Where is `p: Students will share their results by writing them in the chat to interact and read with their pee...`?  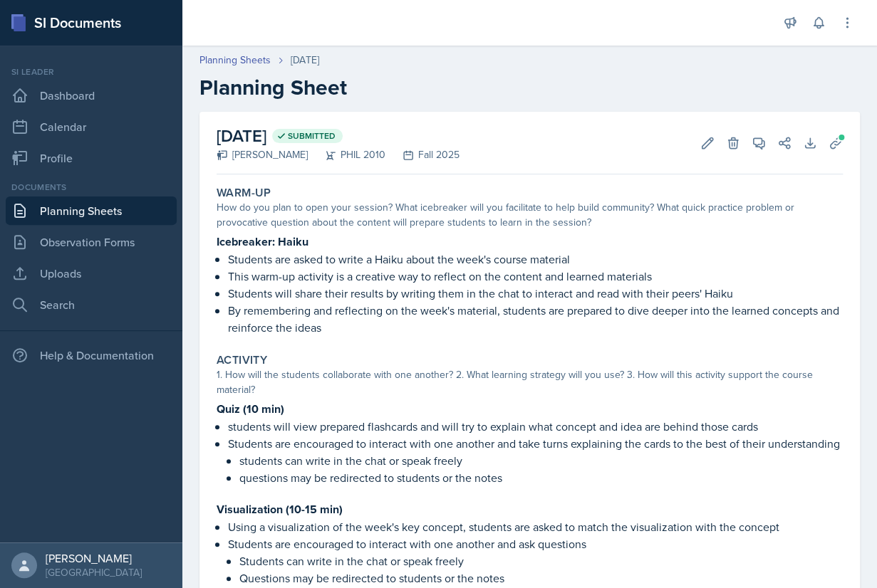
p: Students will share their results by writing them in the chat to interact and read with their pee... is located at coordinates (535, 294).